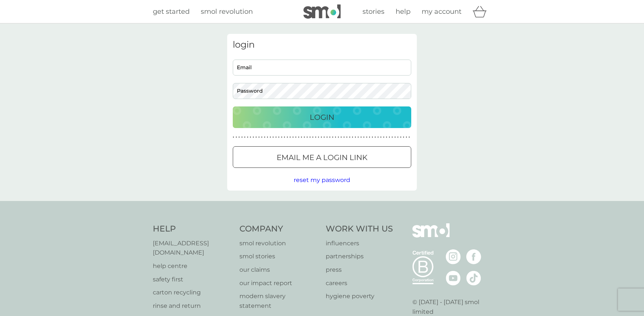 The height and width of the screenshot is (316, 644). What do you see at coordinates (322, 45) in the screenshot?
I see `h3: login` at bounding box center [322, 45].